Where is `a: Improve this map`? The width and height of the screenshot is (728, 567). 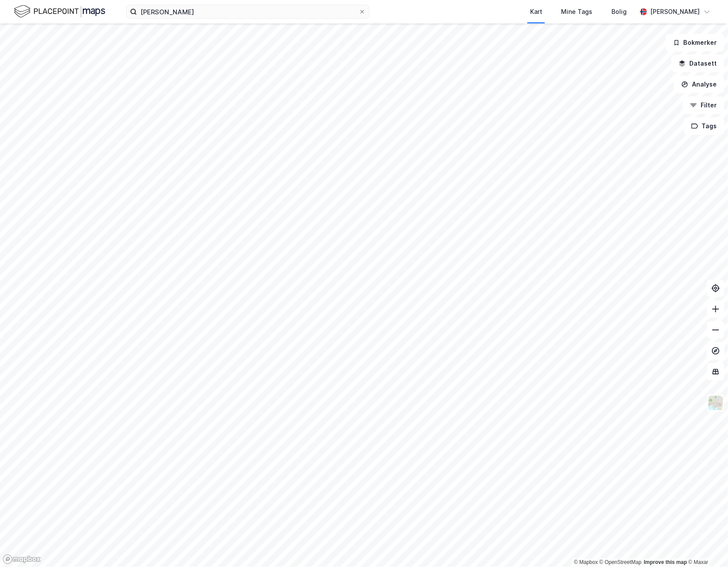
a: Improve this map is located at coordinates (665, 562).